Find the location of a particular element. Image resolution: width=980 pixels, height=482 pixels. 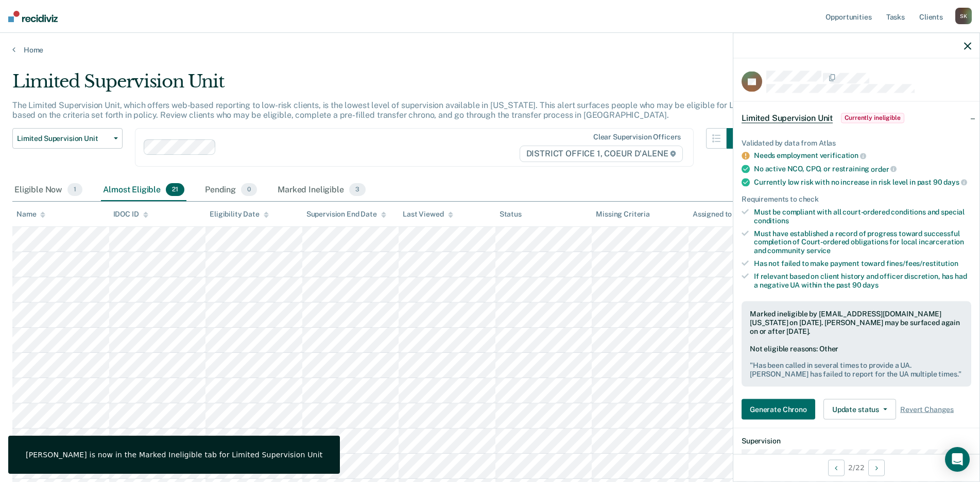

span: Currently ineligible is located at coordinates (872, 118).